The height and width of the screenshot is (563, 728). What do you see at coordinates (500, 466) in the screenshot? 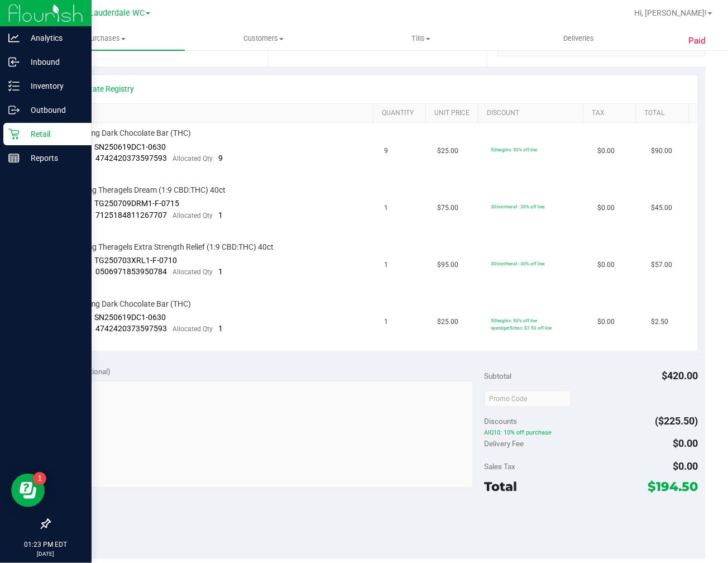
I see `span: Sales Tax` at bounding box center [500, 466].